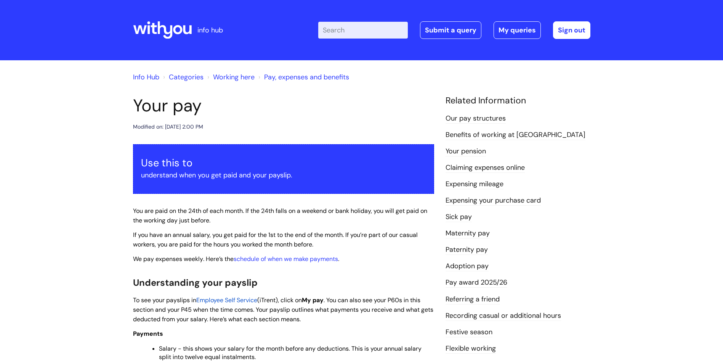 This screenshot has height=364, width=723. I want to click on a: Sick pay, so click(458, 217).